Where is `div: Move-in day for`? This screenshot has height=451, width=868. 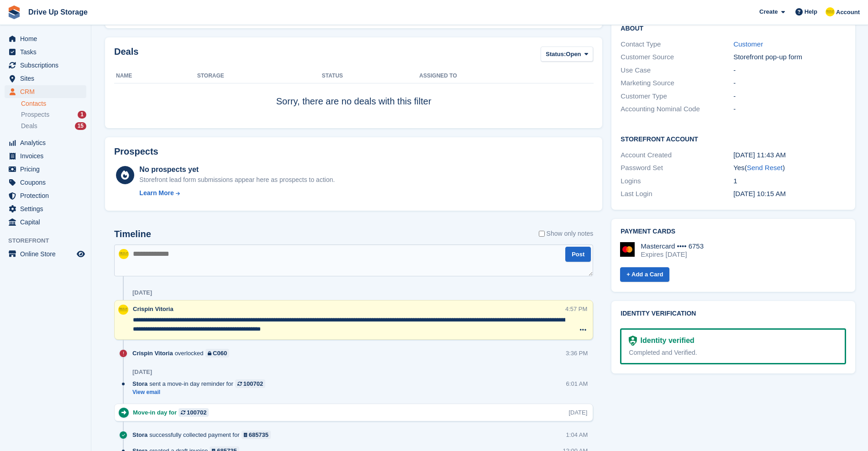 div: Move-in day for is located at coordinates (173, 412).